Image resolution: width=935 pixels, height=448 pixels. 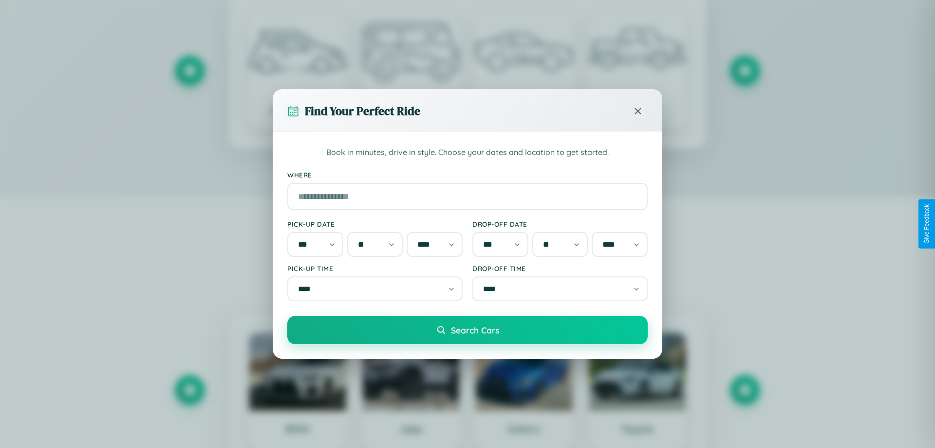 I want to click on p: Book in minutes, drive in style. Choose your dates and location to get started., so click(x=468, y=152).